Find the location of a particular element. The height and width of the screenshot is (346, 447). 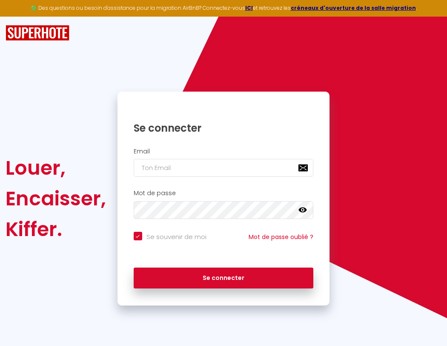

input: Ton Email is located at coordinates (223, 168).